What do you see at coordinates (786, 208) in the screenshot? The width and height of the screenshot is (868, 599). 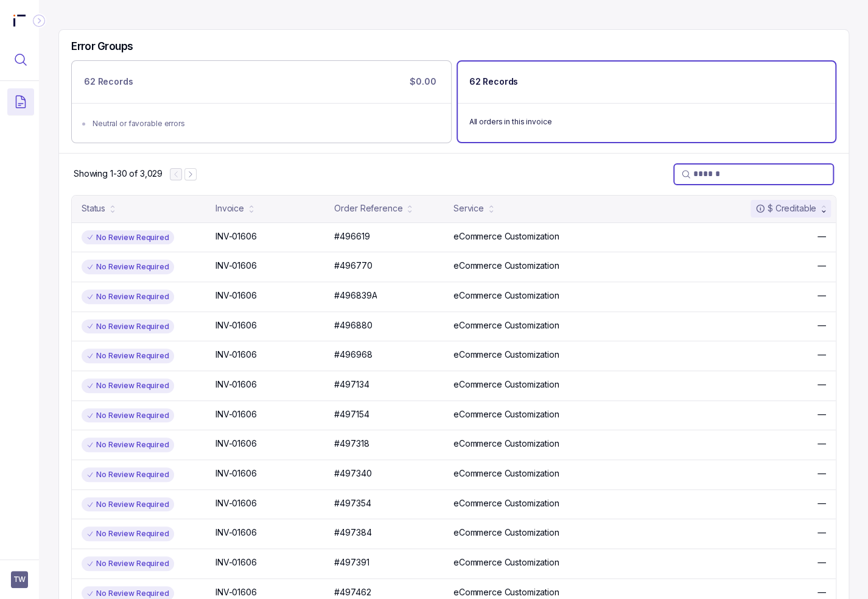 I see `div: $ Creditable` at bounding box center [786, 208].